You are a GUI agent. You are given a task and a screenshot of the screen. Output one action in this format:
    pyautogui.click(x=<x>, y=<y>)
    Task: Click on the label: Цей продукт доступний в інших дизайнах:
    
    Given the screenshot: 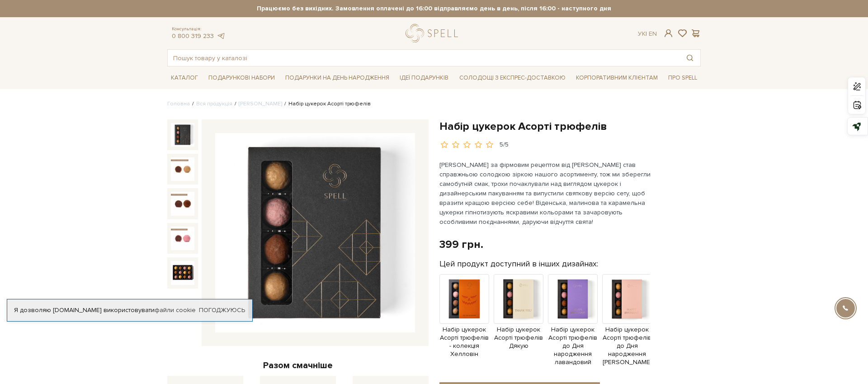 What is the action you would take?
    pyautogui.click(x=519, y=264)
    